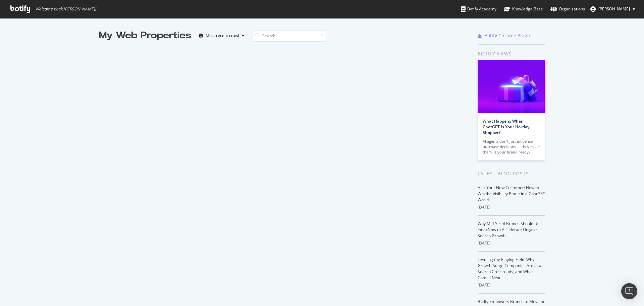  Describe the element at coordinates (510, 268) in the screenshot. I see `a: Leveling the Playing Field: Why Growth-Stage Companies Are at a Search Crossroads, and What Comes...` at that location.